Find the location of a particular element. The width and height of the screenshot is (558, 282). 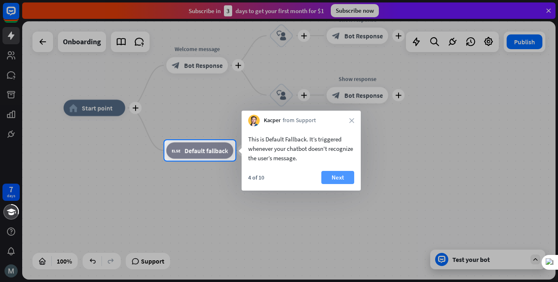

i: close is located at coordinates (351, 121).